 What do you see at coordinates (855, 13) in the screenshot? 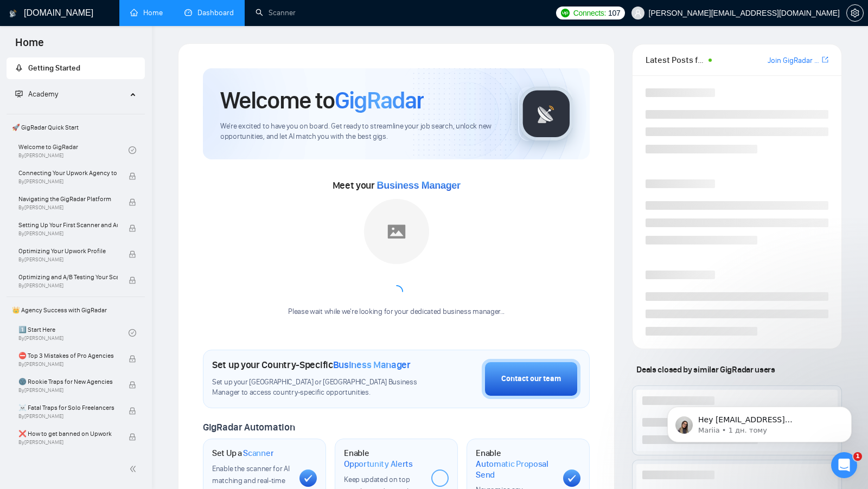
I see `a: setting` at bounding box center [855, 13].